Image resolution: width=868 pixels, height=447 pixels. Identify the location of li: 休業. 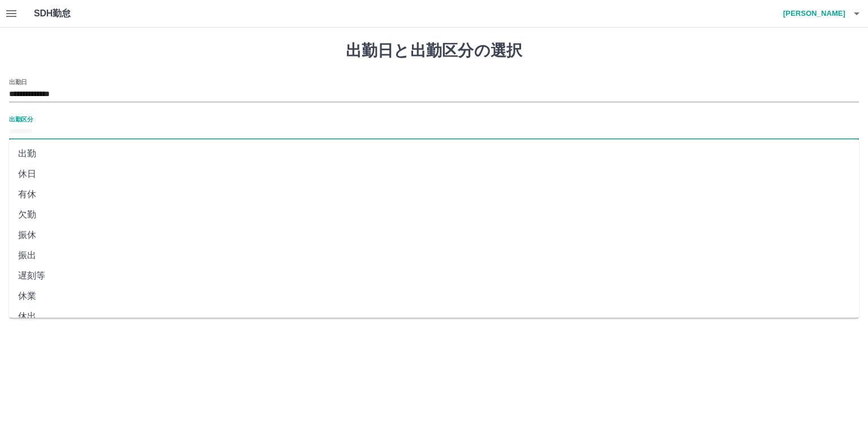
(434, 296).